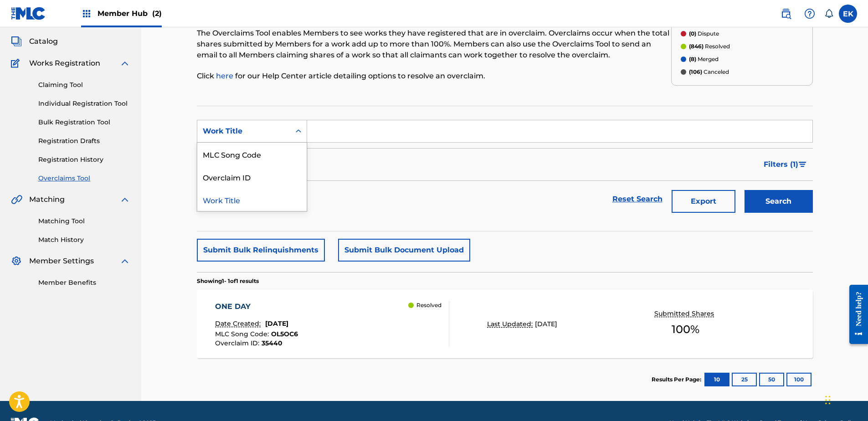  I want to click on p: Date Created:, so click(238, 323).